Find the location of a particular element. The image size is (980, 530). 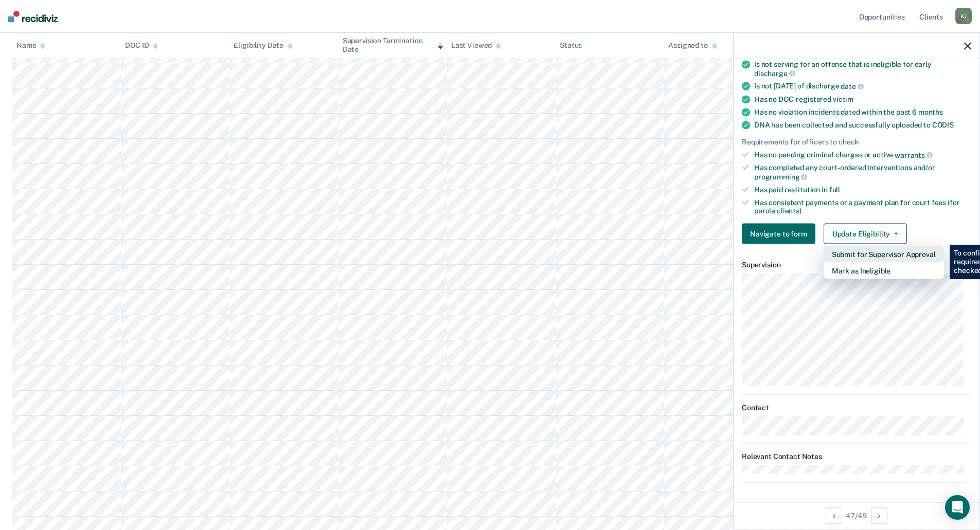

div: Requirements for officers to check is located at coordinates (857, 142).